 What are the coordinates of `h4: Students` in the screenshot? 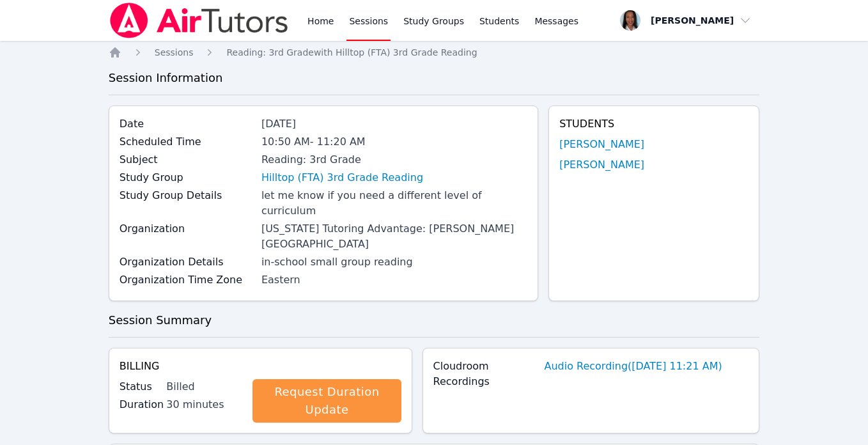 It's located at (654, 124).